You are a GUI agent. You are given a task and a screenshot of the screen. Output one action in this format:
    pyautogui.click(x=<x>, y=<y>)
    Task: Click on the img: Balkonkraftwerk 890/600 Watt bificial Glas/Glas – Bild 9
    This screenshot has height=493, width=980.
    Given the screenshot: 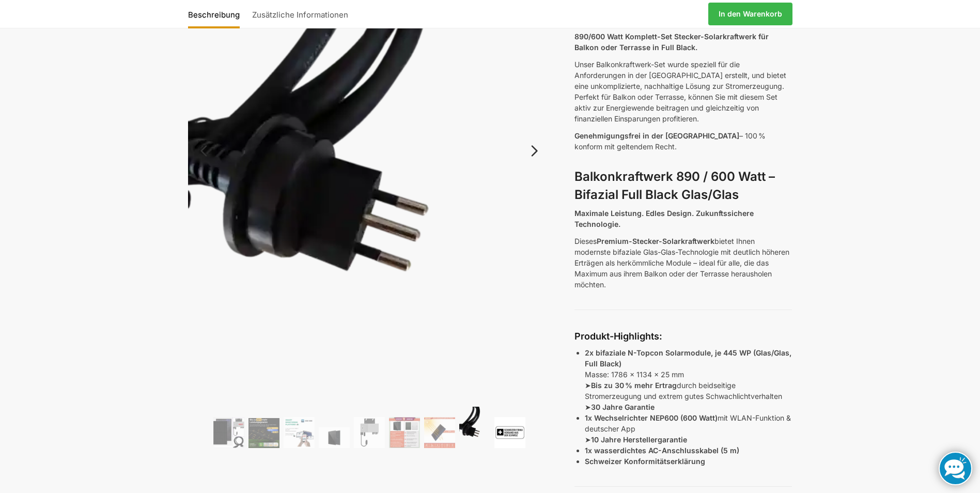 What is the action you would take?
    pyautogui.click(x=510, y=433)
    